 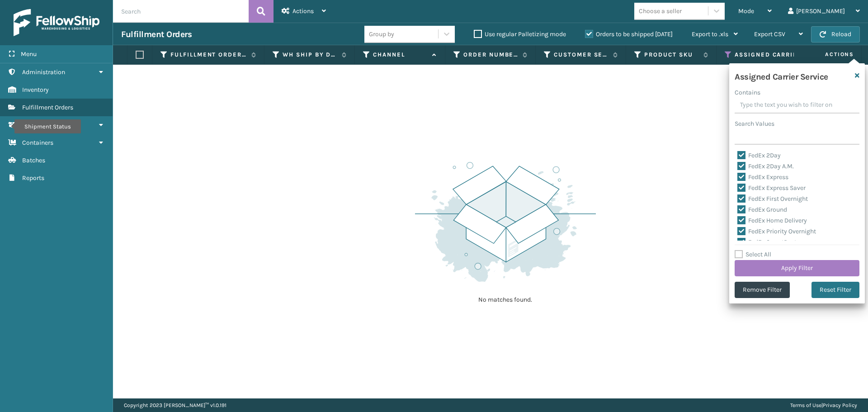 I want to click on label: Select All, so click(x=753, y=254).